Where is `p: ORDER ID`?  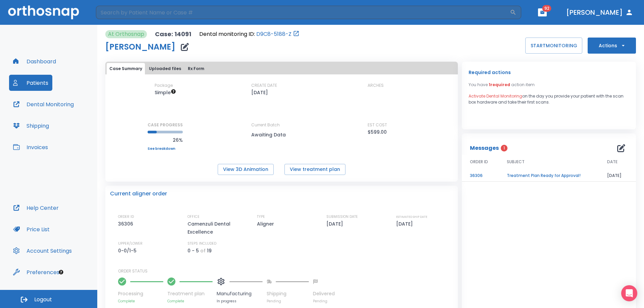
p: ORDER ID is located at coordinates (126, 217).